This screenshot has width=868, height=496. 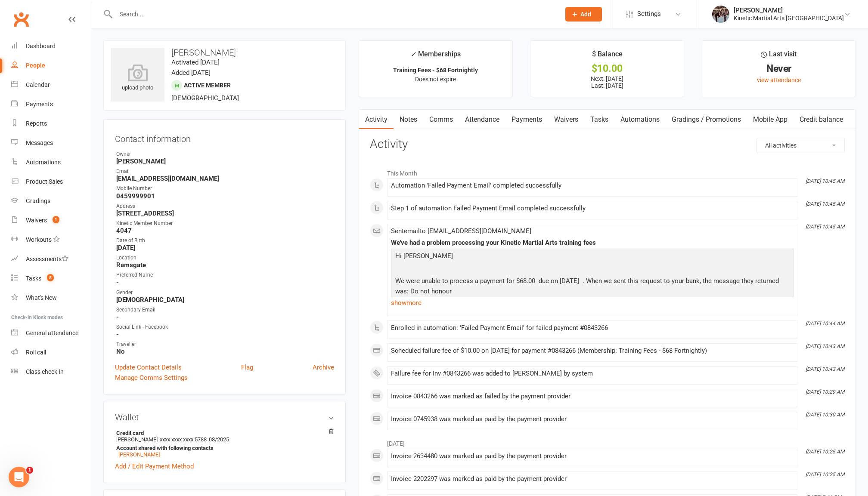 What do you see at coordinates (435, 70) in the screenshot?
I see `strong: Training Fees - $68 Fortnightly` at bounding box center [435, 70].